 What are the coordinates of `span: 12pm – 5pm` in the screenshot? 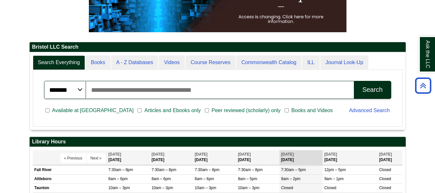 It's located at (335, 170).